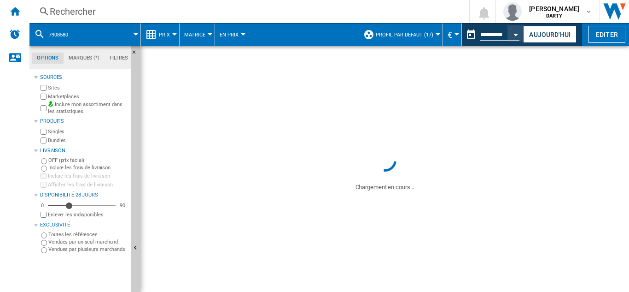  Describe the element at coordinates (231, 35) in the screenshot. I see `button: En Prix` at that location.